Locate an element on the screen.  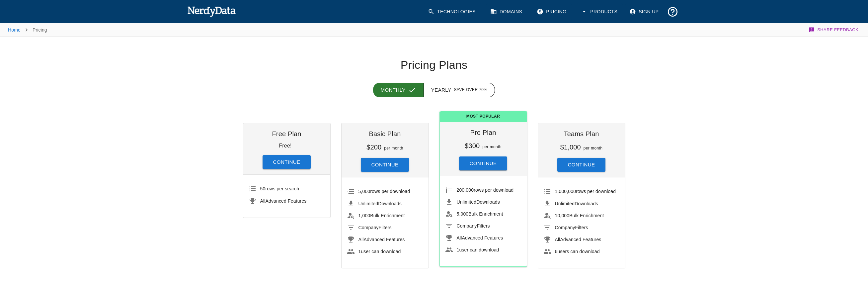
span: rows per search is located at coordinates (280, 189).